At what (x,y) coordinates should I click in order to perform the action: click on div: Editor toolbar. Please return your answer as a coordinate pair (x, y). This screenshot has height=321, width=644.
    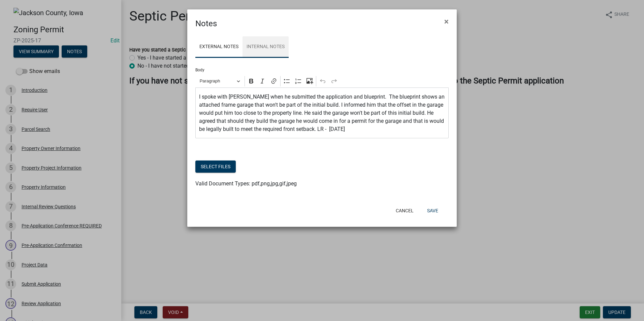
    Looking at the image, I should click on (322, 81).